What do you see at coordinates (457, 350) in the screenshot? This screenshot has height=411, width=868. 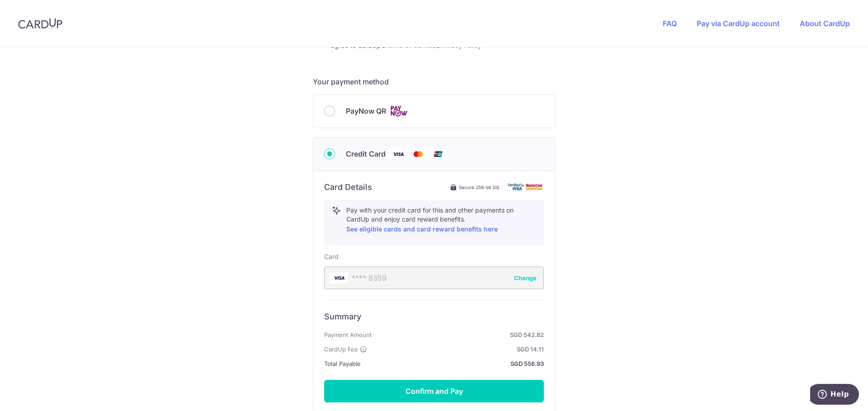 I see `strong: SGD 14.11` at bounding box center [457, 350].